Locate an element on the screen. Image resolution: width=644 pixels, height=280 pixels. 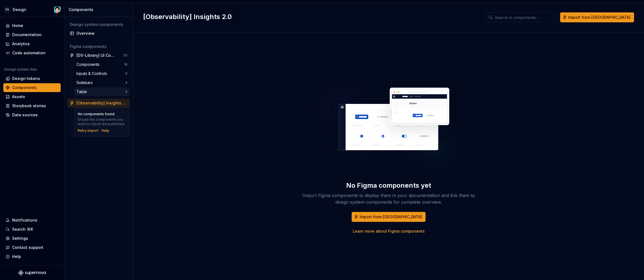
a: Help is located at coordinates (106, 131).